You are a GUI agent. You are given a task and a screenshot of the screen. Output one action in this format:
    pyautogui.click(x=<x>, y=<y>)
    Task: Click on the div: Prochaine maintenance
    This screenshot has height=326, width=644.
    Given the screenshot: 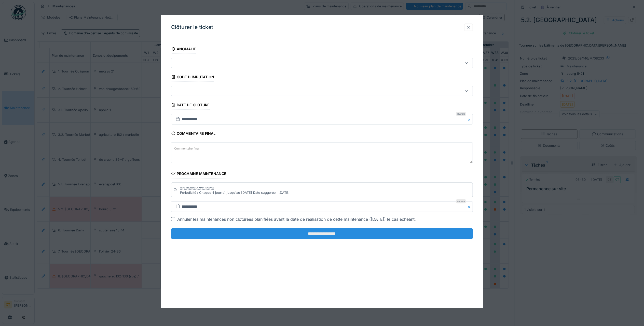 What is the action you would take?
    pyautogui.click(x=198, y=174)
    